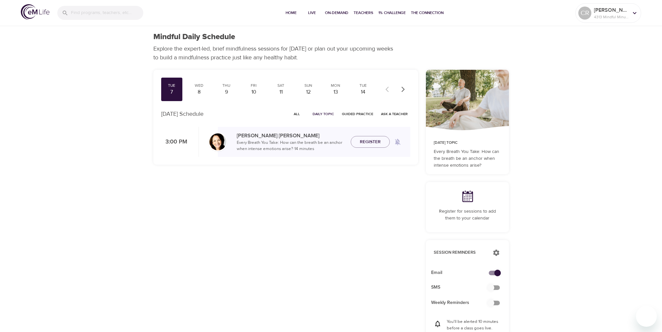 The width and height of the screenshot is (662, 332). What do you see at coordinates (324, 114) in the screenshot?
I see `span: Daily Topic` at bounding box center [324, 114].